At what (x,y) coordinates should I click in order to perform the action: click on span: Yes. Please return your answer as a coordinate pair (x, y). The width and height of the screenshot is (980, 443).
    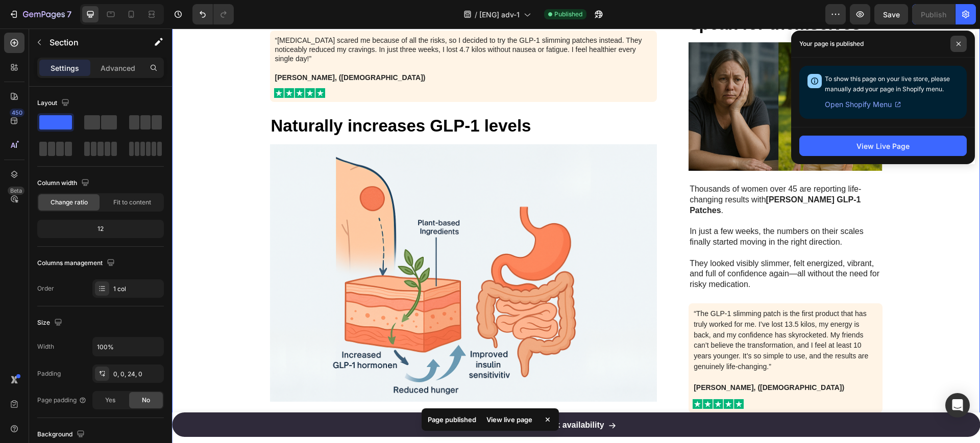
    Looking at the image, I should click on (110, 401).